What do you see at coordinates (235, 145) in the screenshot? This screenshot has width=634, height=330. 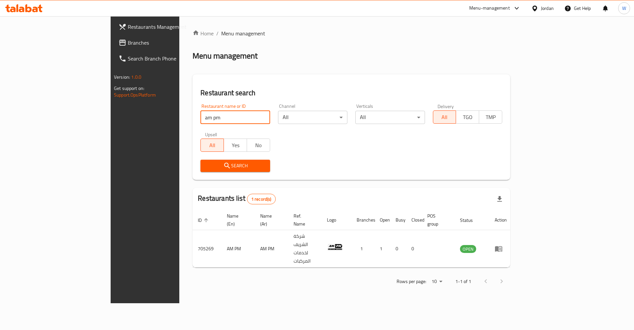 I see `button: Yes` at bounding box center [235, 145].